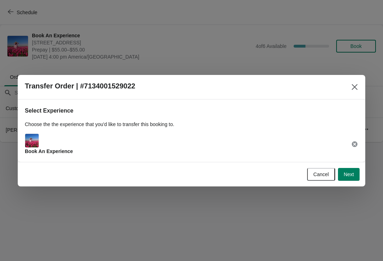 Image resolution: width=383 pixels, height=261 pixels. Describe the element at coordinates (49, 151) in the screenshot. I see `span: Book An Experience` at that location.